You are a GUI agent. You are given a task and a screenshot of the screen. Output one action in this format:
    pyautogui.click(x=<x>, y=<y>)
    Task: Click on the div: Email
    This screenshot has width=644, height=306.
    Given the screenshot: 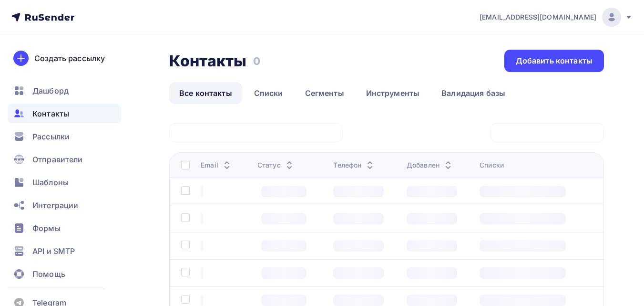 What is the action you would take?
    pyautogui.click(x=217, y=165)
    